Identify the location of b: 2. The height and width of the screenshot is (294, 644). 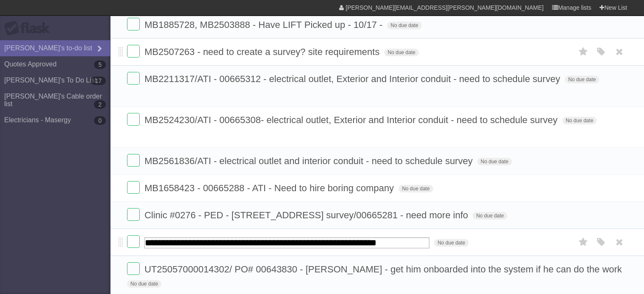
(100, 104).